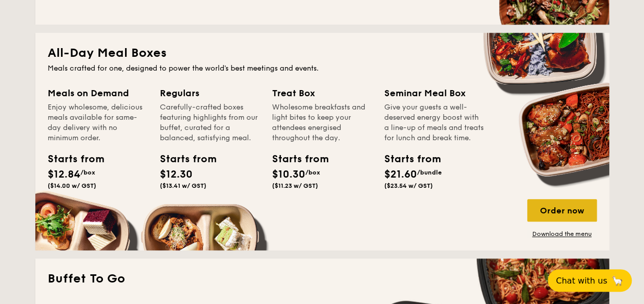 This screenshot has width=644, height=304. I want to click on div: Meals crafted for one, designed to power the world's best meetings and events., so click(322, 68).